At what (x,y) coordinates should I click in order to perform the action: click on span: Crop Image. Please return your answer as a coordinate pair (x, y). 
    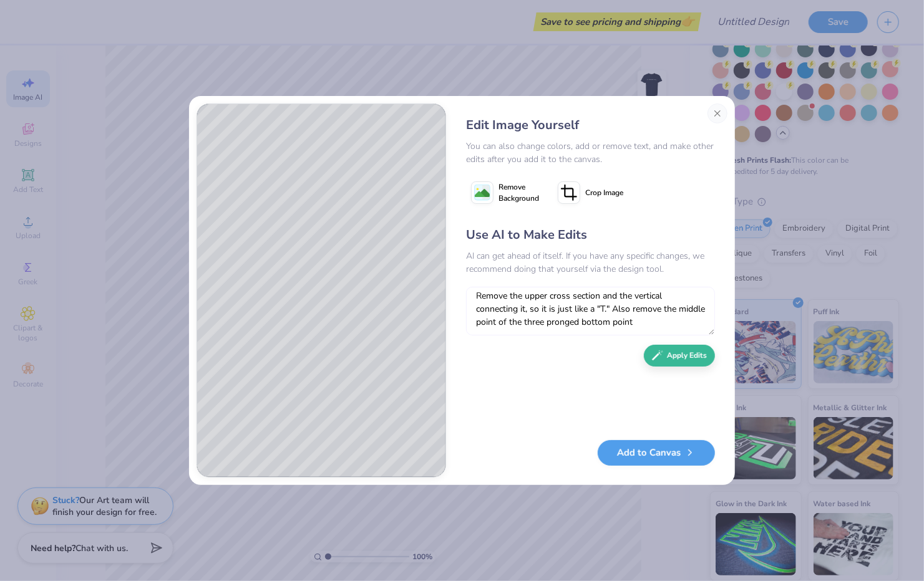
    Looking at the image, I should click on (604, 192).